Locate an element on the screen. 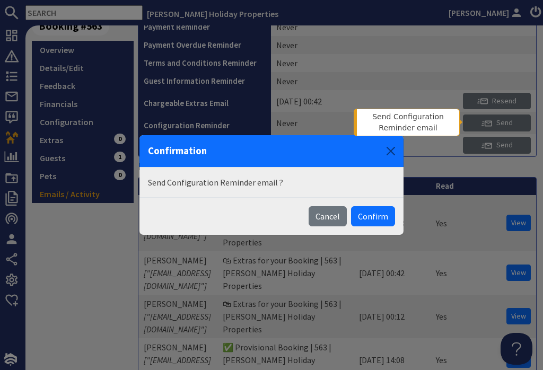  div: Send Configuration Reminder email ? is located at coordinates (272, 183).